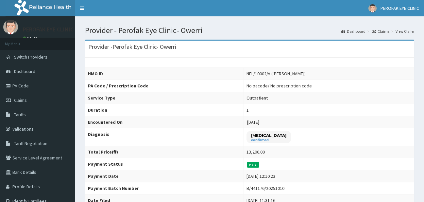 This screenshot has height=202, width=424. Describe the element at coordinates (164, 152) in the screenshot. I see `th: Total Price(₦)` at that location.